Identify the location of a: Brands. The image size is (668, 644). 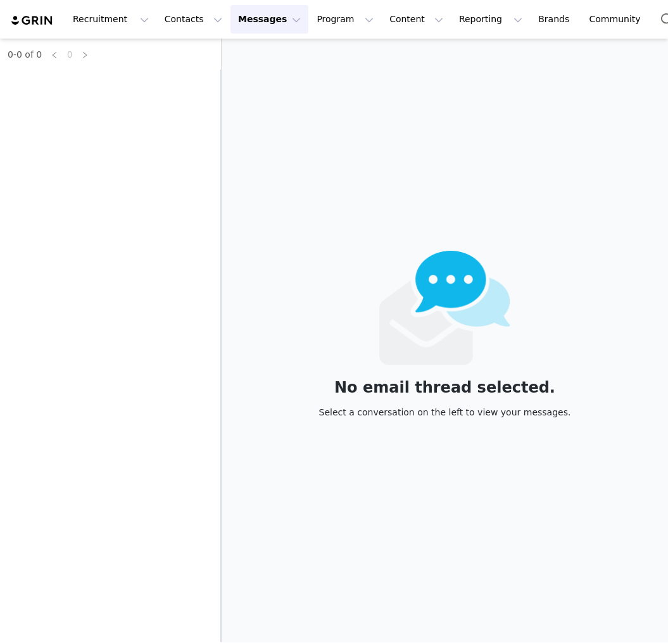
(555, 19).